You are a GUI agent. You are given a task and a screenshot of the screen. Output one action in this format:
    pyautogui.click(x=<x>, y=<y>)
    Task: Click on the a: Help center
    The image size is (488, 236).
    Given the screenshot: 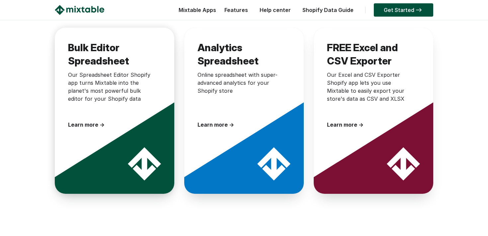 What is the action you would take?
    pyautogui.click(x=275, y=10)
    